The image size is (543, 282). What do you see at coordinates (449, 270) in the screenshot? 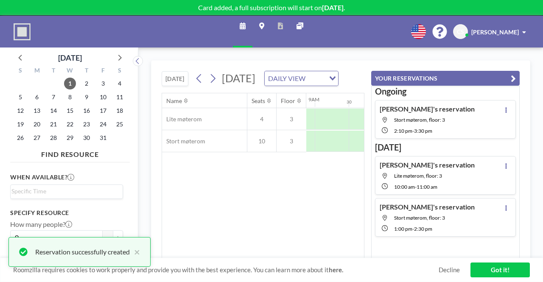
I see `a: Decline` at bounding box center [449, 270].